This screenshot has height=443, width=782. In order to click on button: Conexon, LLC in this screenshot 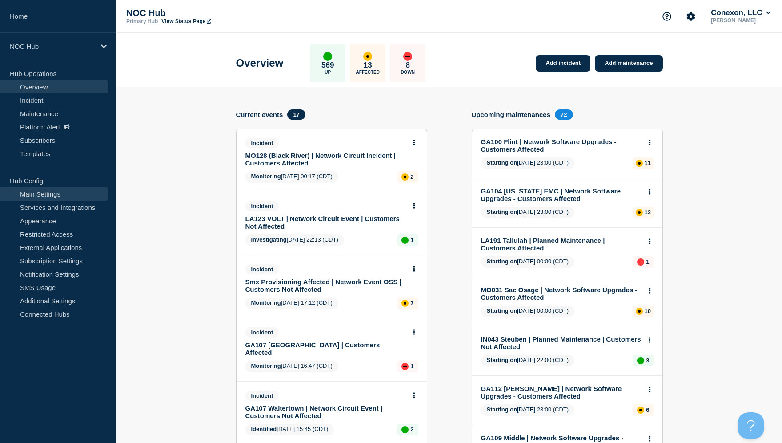, I will do `click(741, 13)`.